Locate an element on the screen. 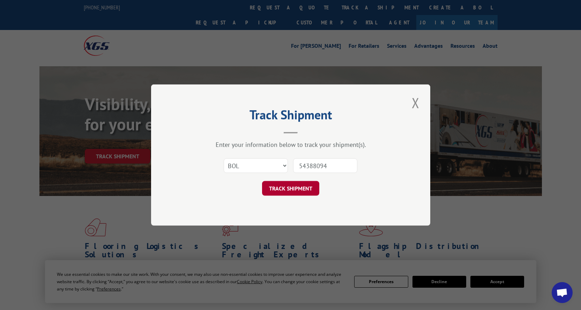  div: Enter your information below to track your shipment(s). is located at coordinates (291, 145).